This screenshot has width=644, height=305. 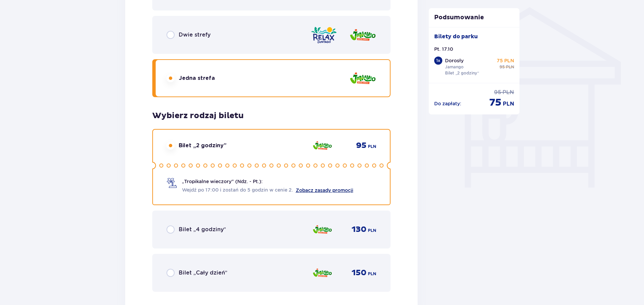 What do you see at coordinates (359, 273) in the screenshot?
I see `p: 150` at bounding box center [359, 273].